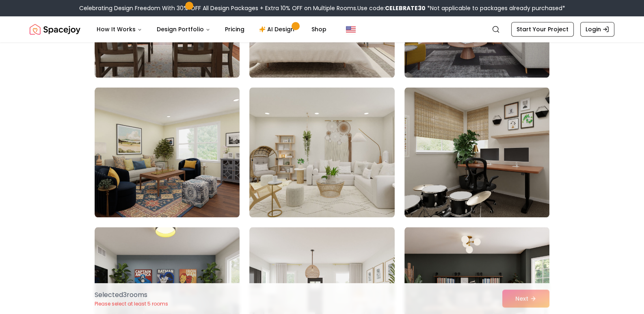 This screenshot has width=644, height=314. What do you see at coordinates (131, 295) in the screenshot?
I see `p: Selected 3 room s` at bounding box center [131, 295].